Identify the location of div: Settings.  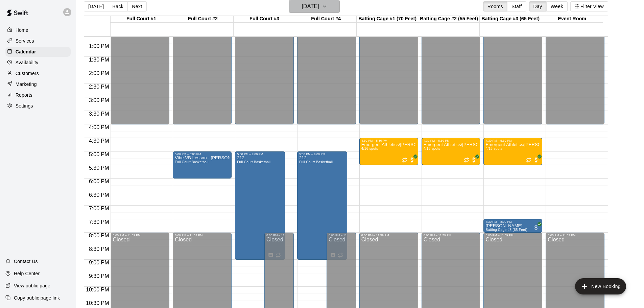
(38, 106).